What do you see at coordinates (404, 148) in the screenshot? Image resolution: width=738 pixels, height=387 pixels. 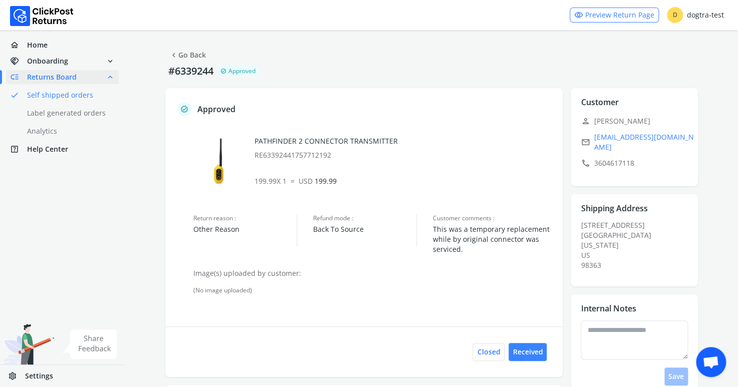 I see `div: PATHFINDER 2 CONNECTOR TRANSMITTER` at bounding box center [404, 148].